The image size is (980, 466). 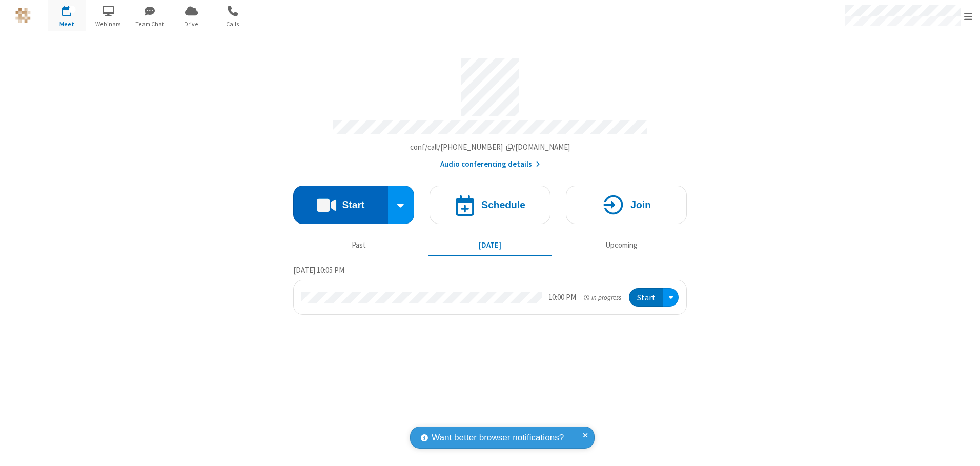 What do you see at coordinates (562, 298) in the screenshot?
I see `div: 10:00 PM` at bounding box center [562, 298].